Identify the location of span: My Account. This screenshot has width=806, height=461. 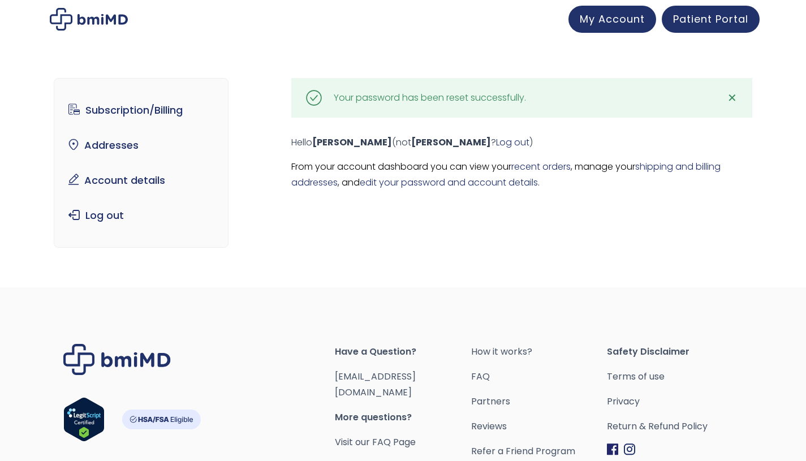
(612, 19).